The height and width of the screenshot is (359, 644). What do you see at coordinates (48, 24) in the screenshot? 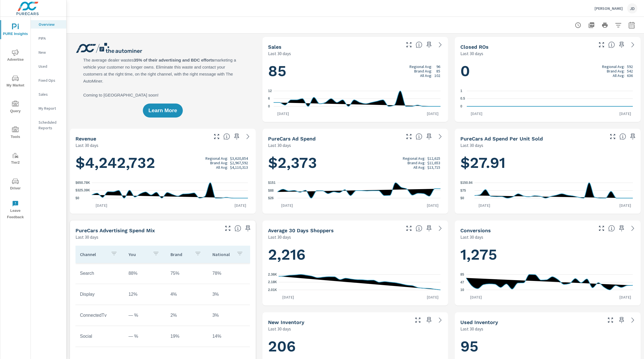
I see `div: Overview` at bounding box center [48, 24].